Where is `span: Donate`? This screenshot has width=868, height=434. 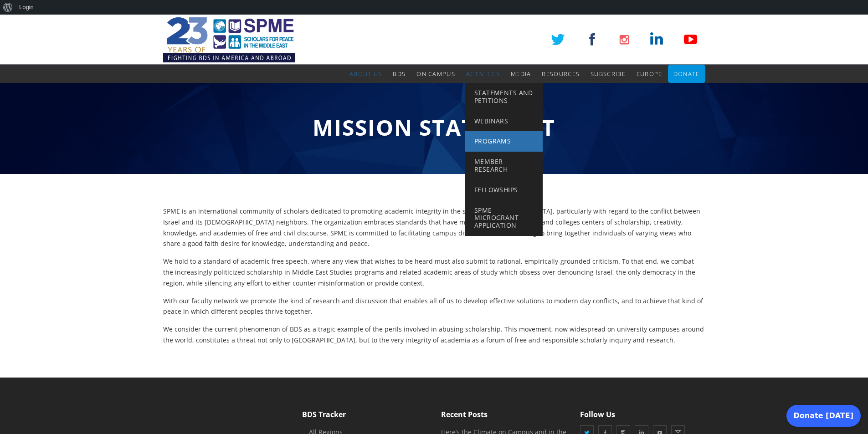 span: Donate is located at coordinates (687, 74).